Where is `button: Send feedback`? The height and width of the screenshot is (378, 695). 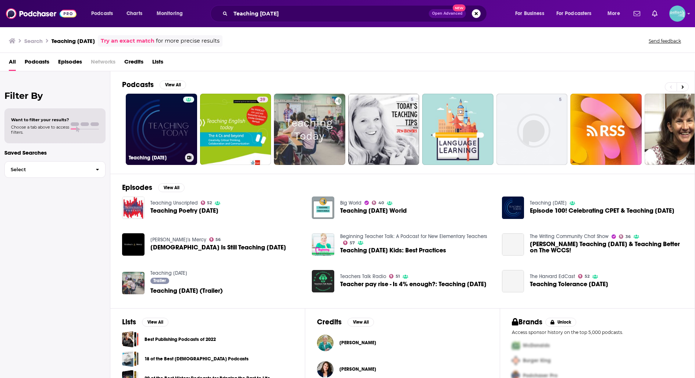
button: Send feedback is located at coordinates (664, 41).